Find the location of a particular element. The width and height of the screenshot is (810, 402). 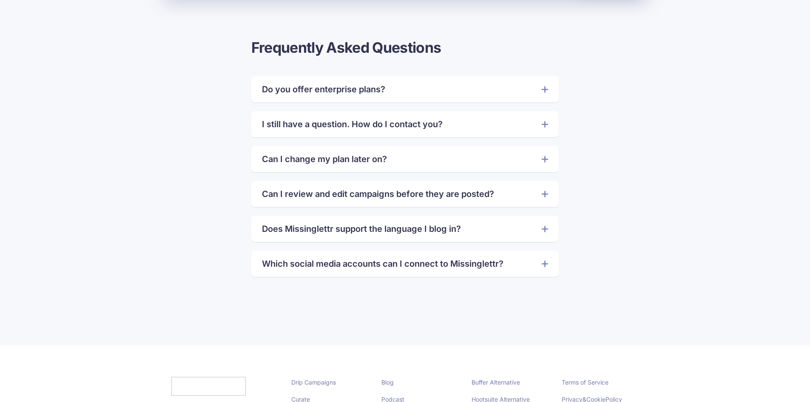

a: Drip Campaigns is located at coordinates (313, 382).